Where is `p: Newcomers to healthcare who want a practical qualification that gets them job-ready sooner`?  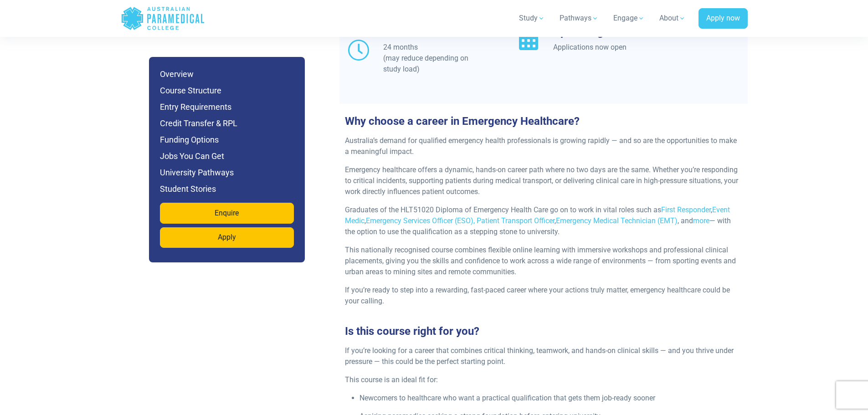 p: Newcomers to healthcare who want a practical qualification that gets them job-ready sooner is located at coordinates (551, 398).